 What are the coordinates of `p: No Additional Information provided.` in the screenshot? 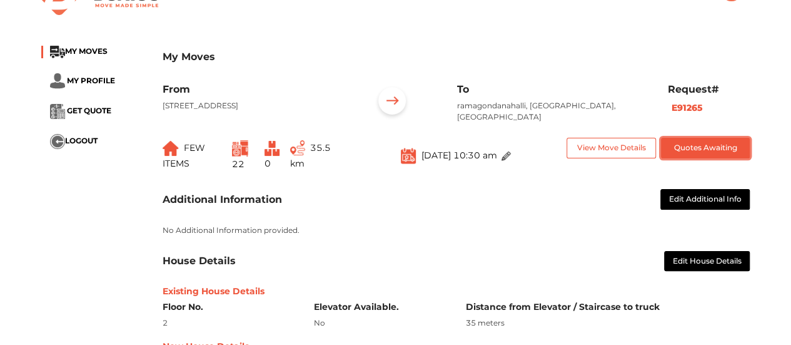 It's located at (457, 230).